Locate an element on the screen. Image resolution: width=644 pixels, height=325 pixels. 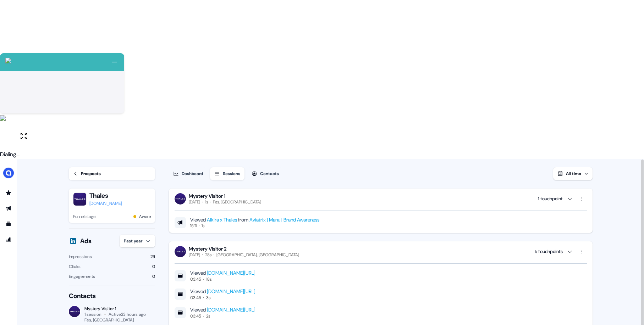
div: 1 session is located at coordinates (93, 315).